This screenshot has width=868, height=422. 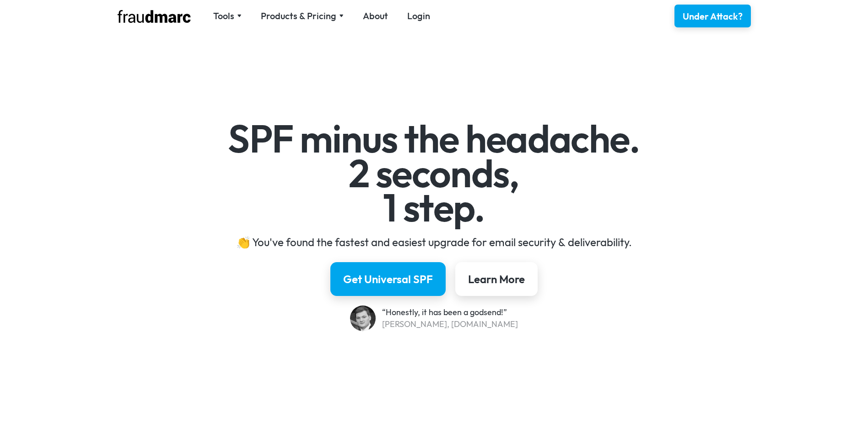 What do you see at coordinates (712, 17) in the screenshot?
I see `div: Under Attack?` at bounding box center [712, 17].